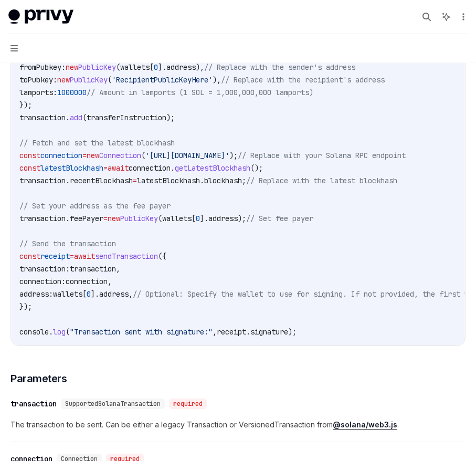 Image resolution: width=476 pixels, height=461 pixels. Describe the element at coordinates (34, 332) in the screenshot. I see `span: console` at that location.